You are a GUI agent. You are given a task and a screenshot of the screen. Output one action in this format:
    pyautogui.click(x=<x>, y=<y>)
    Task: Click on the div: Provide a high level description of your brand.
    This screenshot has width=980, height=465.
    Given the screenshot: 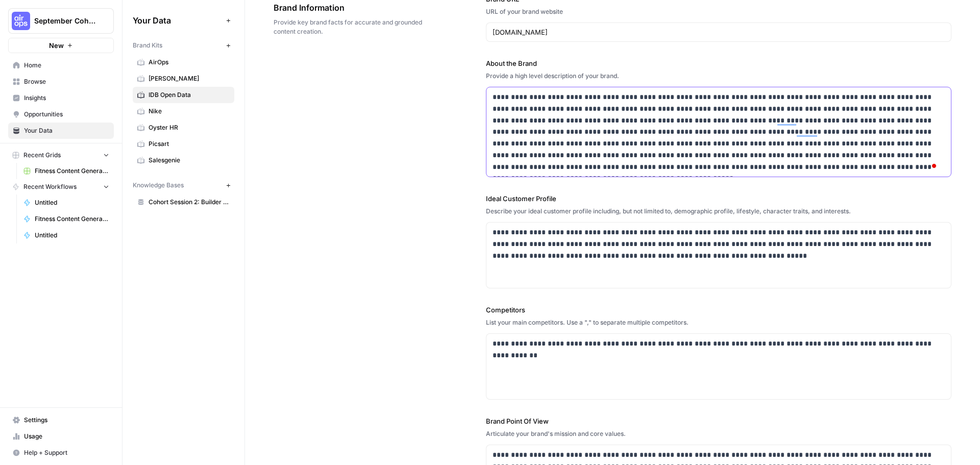 What is the action you would take?
    pyautogui.click(x=719, y=76)
    